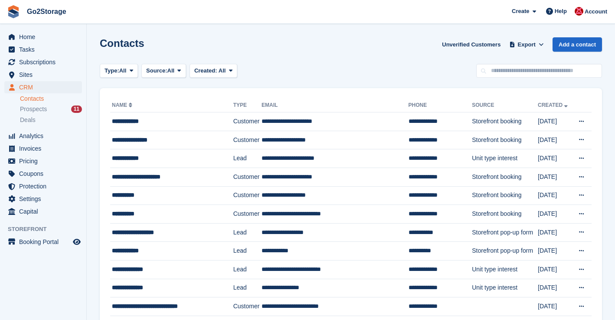 The width and height of the screenshot is (615, 320). Describe the element at coordinates (527, 44) in the screenshot. I see `button: Export` at that location.